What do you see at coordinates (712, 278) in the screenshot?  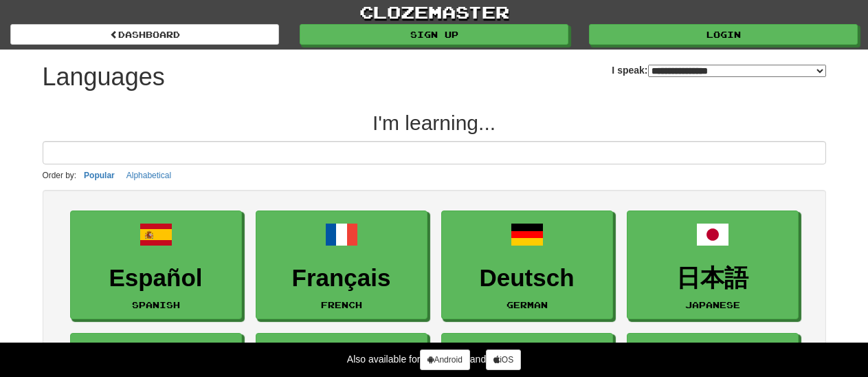 I see `h3: 日本語` at bounding box center [712, 278].